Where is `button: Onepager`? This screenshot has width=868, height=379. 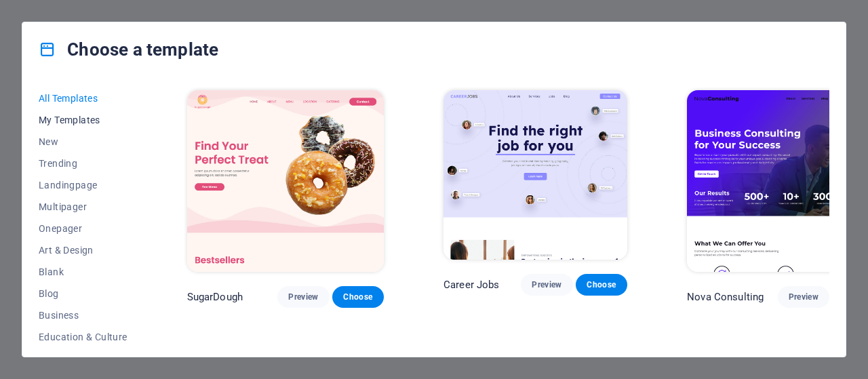 button: Onepager is located at coordinates (83, 228).